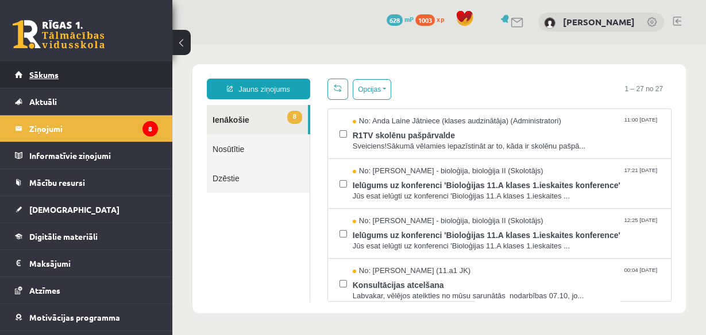 The height and width of the screenshot is (335, 706). What do you see at coordinates (86, 45) in the screenshot?
I see `a: Jauns ziņojums` at bounding box center [86, 45].